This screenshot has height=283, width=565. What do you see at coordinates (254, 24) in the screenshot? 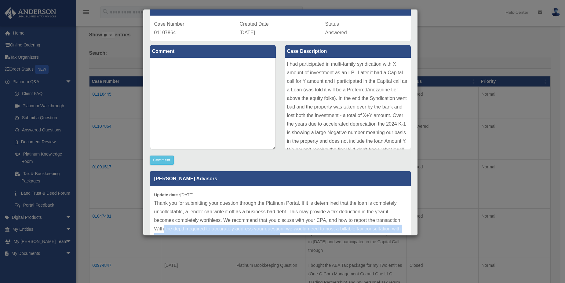
I see `span: Created Date` at bounding box center [254, 24].